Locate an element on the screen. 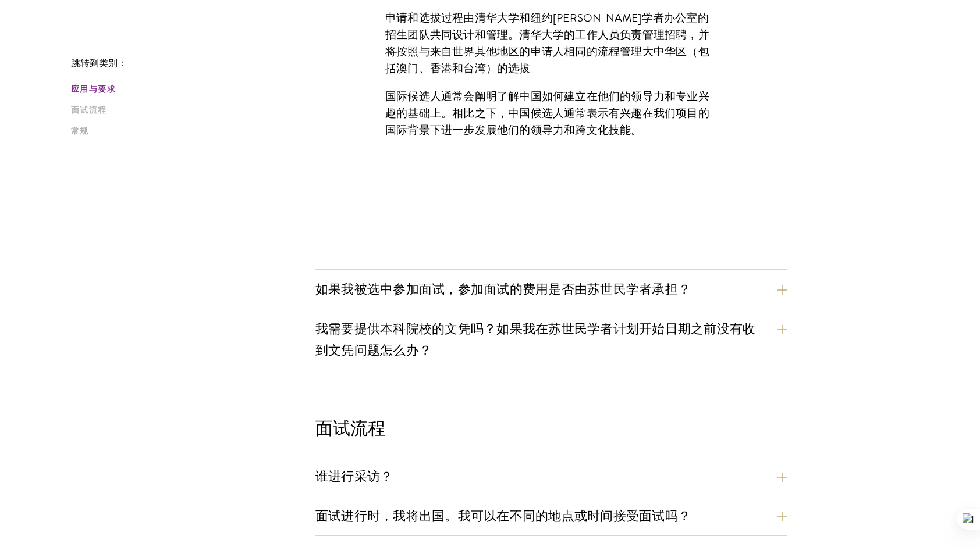 Image resolution: width=980 pixels, height=547 pixels. button: 谁进行采访？ is located at coordinates (551, 476).